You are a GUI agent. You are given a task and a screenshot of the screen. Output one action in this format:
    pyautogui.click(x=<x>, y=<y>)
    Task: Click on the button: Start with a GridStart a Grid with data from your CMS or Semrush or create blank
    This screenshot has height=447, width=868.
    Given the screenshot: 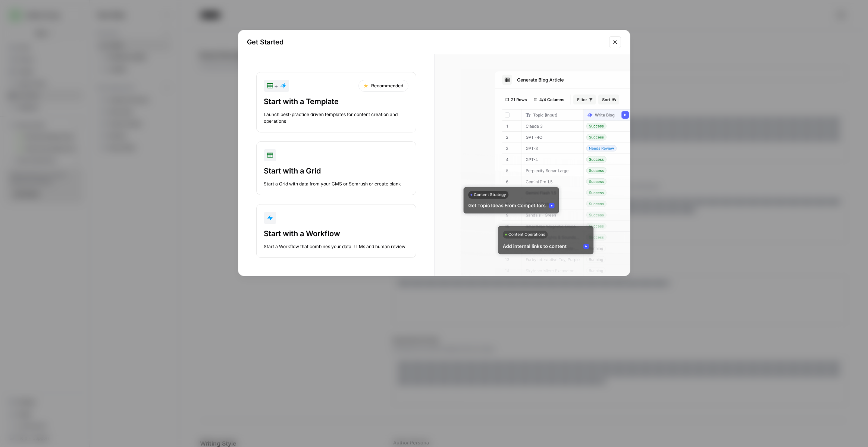 What is the action you would take?
    pyautogui.click(x=336, y=168)
    